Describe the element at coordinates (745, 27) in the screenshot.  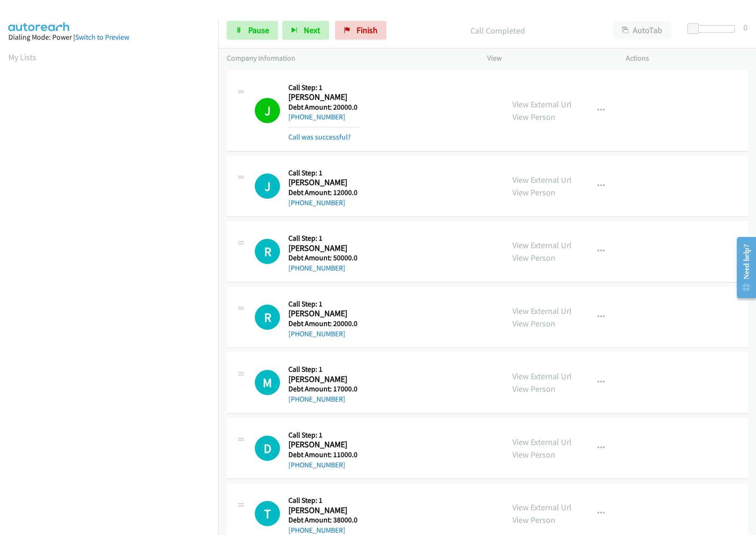
I see `div: 0` at that location.